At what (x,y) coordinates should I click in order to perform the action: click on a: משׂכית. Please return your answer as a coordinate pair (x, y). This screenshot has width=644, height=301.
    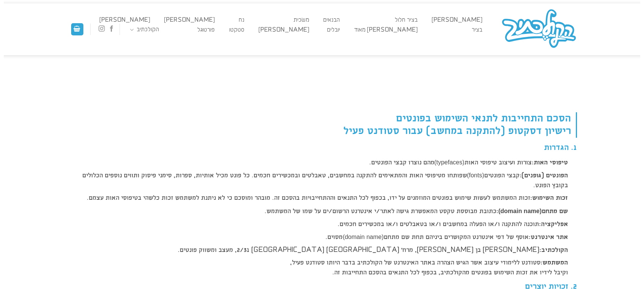
    Looking at the image, I should click on (301, 20).